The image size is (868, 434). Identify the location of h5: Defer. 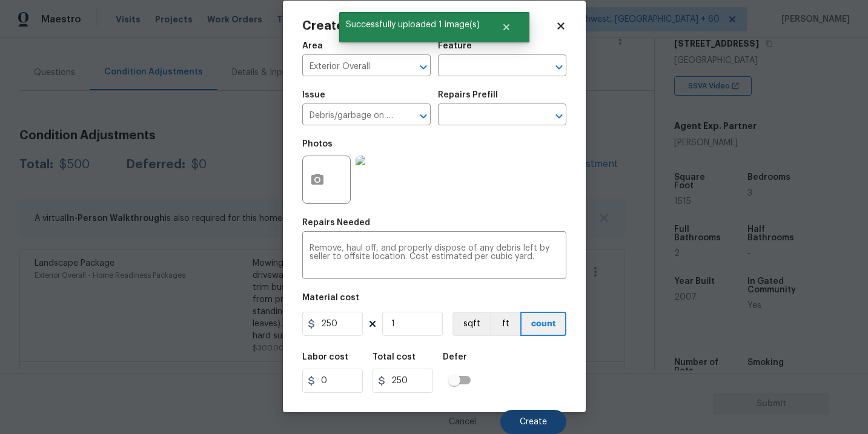
(455, 358).